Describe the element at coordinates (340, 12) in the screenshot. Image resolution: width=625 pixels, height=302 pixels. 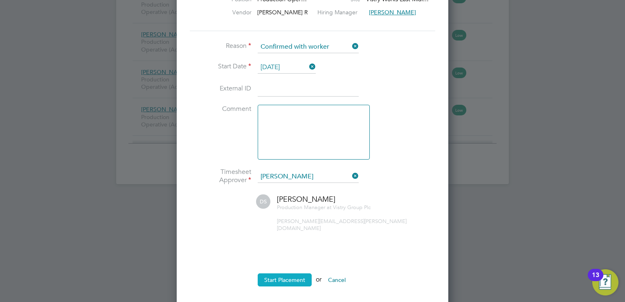
I see `label: Hiring Manager` at that location.